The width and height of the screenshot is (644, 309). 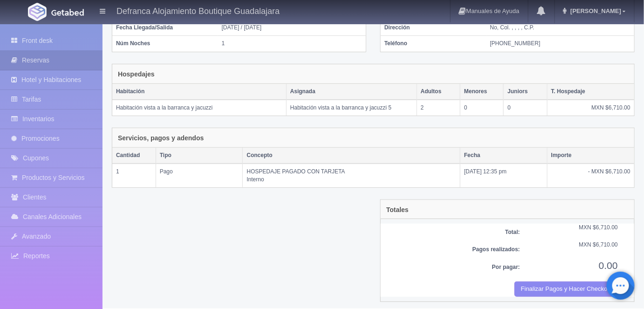 What do you see at coordinates (525, 92) in the screenshot?
I see `th: Juniors` at bounding box center [525, 92].